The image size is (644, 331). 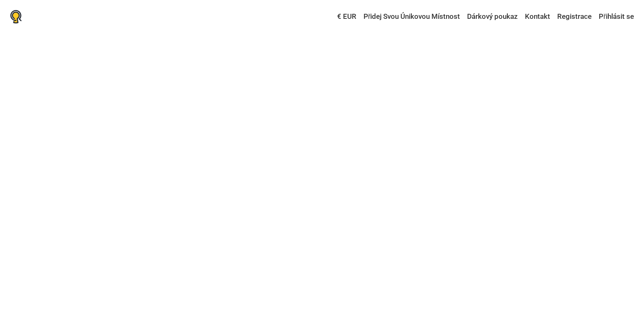 What do you see at coordinates (16, 17) in the screenshot?
I see `img: Nowescape logo` at bounding box center [16, 17].